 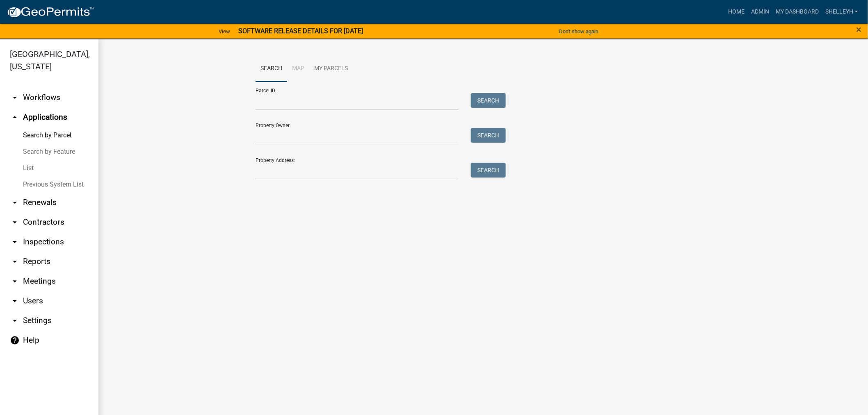 What do you see at coordinates (579, 31) in the screenshot?
I see `button: Don't show again` at bounding box center [579, 31].